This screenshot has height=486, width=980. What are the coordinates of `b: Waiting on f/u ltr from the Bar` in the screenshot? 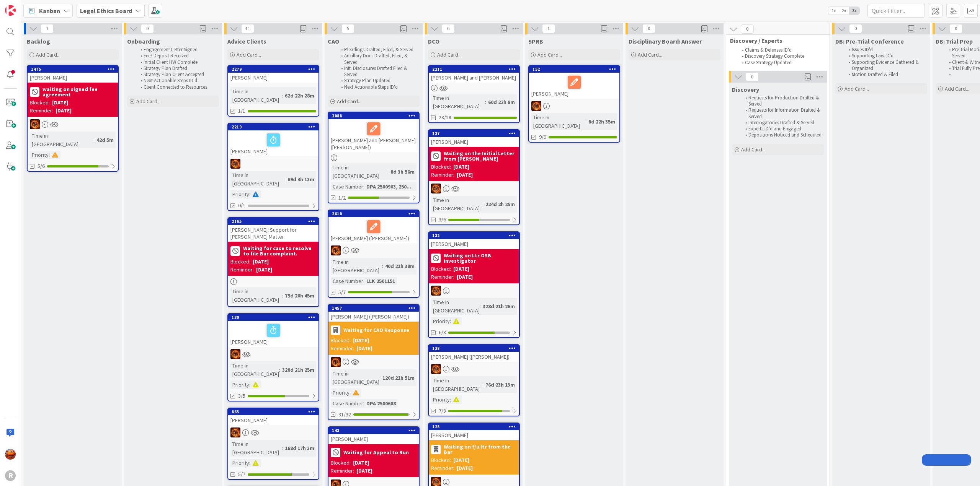 It's located at (480, 450).